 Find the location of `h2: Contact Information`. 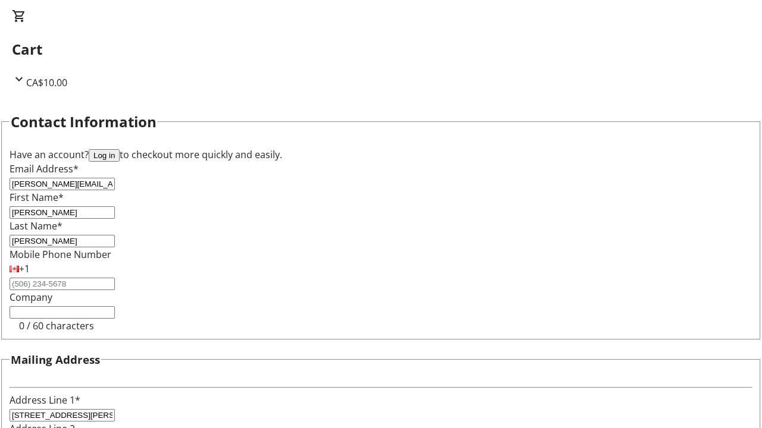

h2: Contact Information is located at coordinates (83, 122).